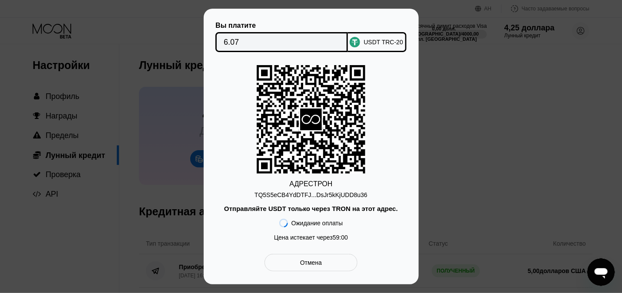 The width and height of the screenshot is (622, 293). I want to click on font: ТРОН, so click(323, 184).